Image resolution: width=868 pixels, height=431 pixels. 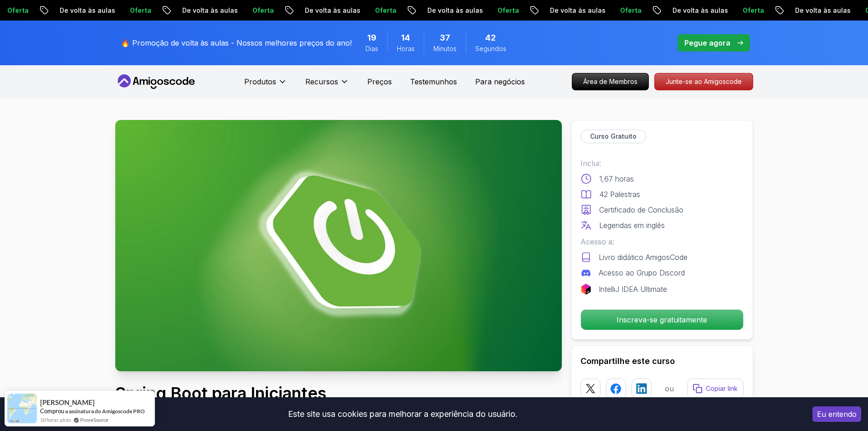 I want to click on font: Segundos, so click(x=491, y=48).